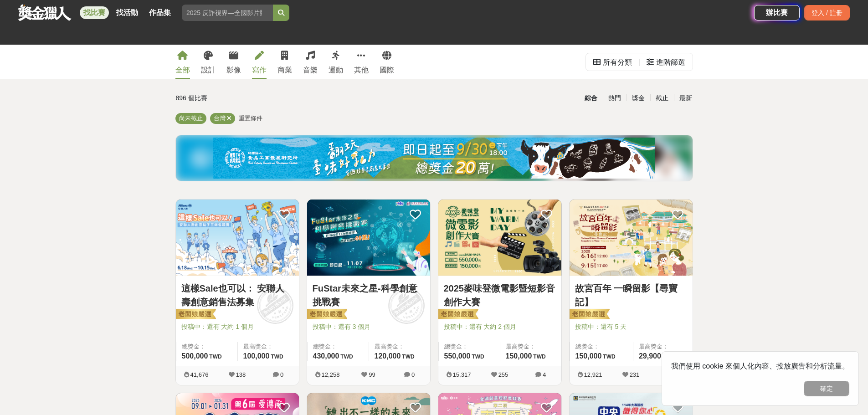  What do you see at coordinates (434, 158) in the screenshot?
I see `img: ea6d37ea-8c75-4c97-b408-685919e50f13.jpg` at bounding box center [434, 158].